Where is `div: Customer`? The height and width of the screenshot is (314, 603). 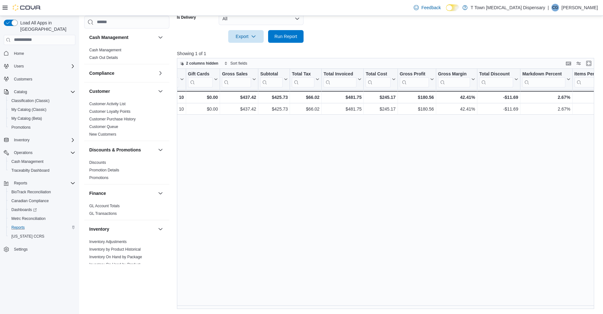
div: Customer is located at coordinates (127, 120).